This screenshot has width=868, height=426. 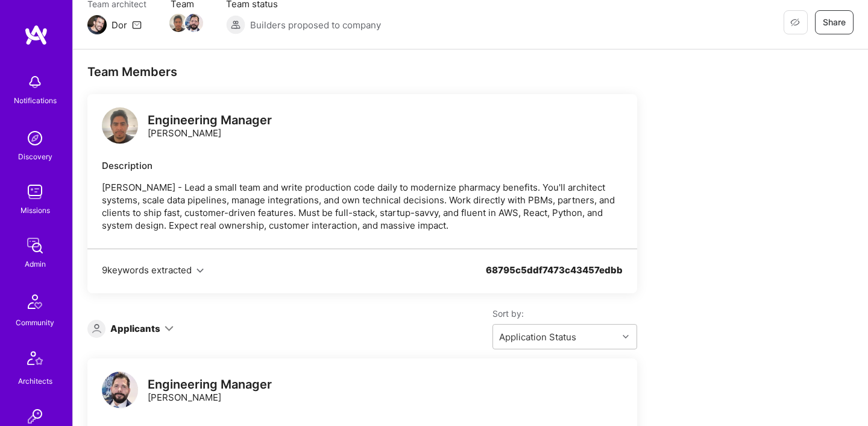 What do you see at coordinates (315, 25) in the screenshot?
I see `span: Builders proposed to company` at bounding box center [315, 25].